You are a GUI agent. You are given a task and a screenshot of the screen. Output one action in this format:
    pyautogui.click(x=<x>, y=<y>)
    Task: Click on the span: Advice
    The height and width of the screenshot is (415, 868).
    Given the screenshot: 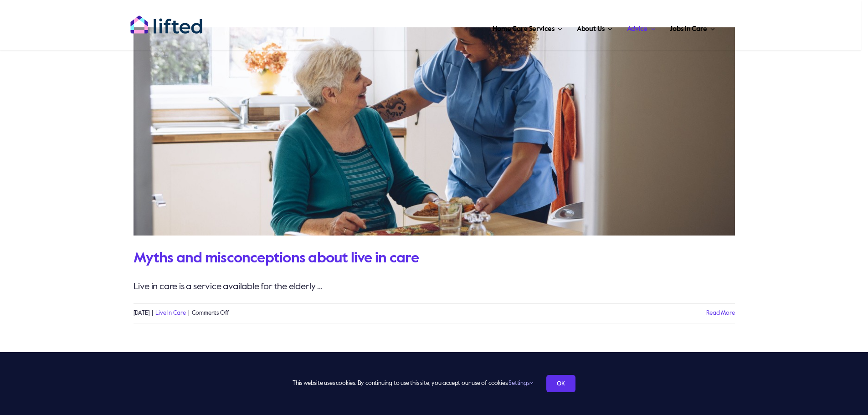 What is the action you would take?
    pyautogui.click(x=637, y=29)
    